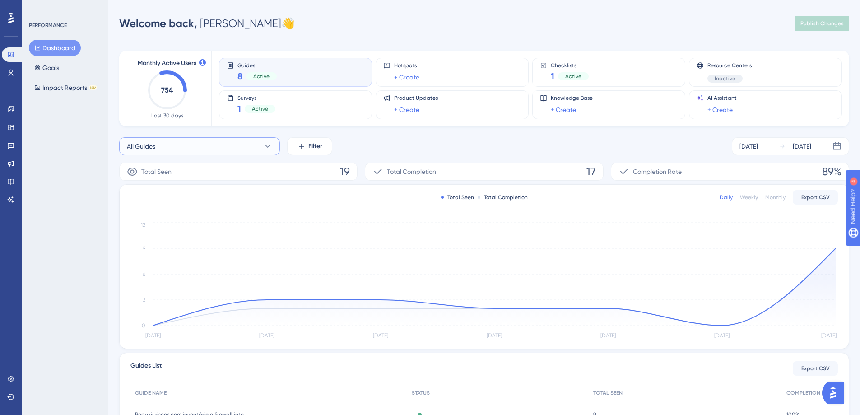  I want to click on span: AI Assistant, so click(722, 98).